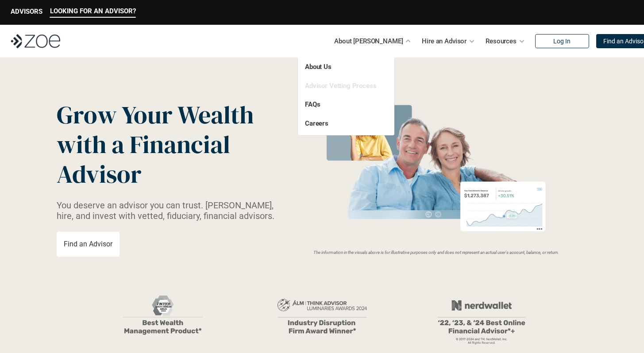 The height and width of the screenshot is (353, 644). Describe the element at coordinates (93, 11) in the screenshot. I see `p: LOOKING FOR AN ADVISOR?` at that location.